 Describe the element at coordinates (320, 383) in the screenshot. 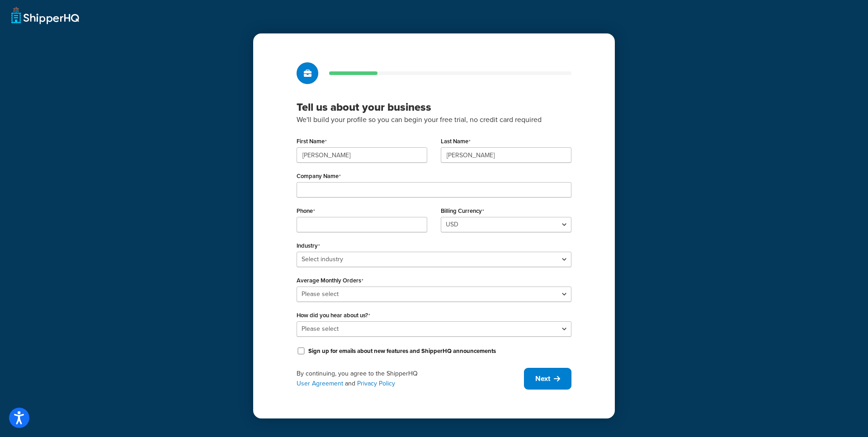

I see `a: User Agreement` at that location.